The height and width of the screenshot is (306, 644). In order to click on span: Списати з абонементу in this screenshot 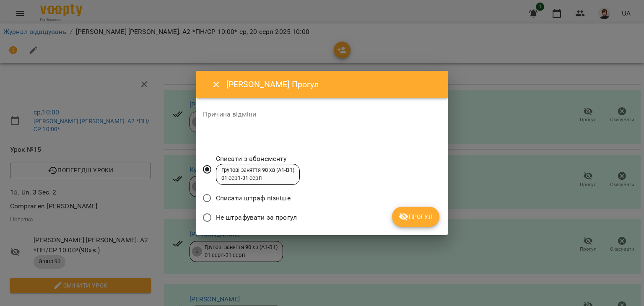, I will do `click(258, 159)`.